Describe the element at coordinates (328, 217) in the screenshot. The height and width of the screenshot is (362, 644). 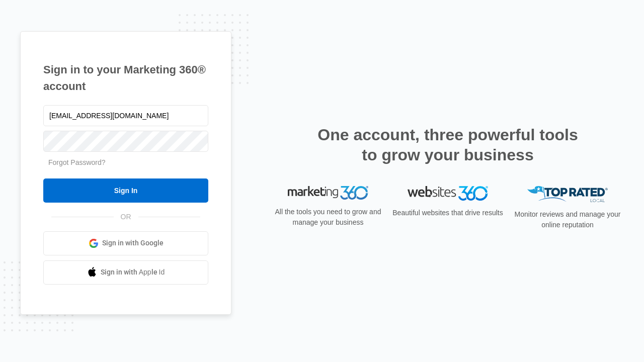
I see `p: All the tools you need to grow and manage your business` at that location.